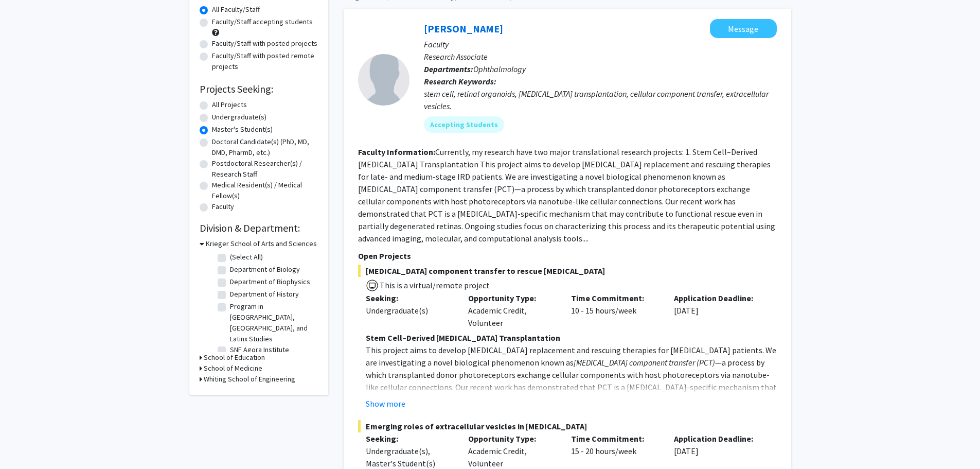  I want to click on p: Open Projects, so click(568, 256).